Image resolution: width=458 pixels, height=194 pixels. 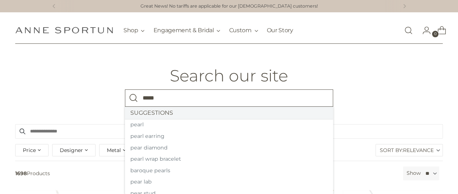 What do you see at coordinates (114, 150) in the screenshot?
I see `span: Metal` at bounding box center [114, 150].